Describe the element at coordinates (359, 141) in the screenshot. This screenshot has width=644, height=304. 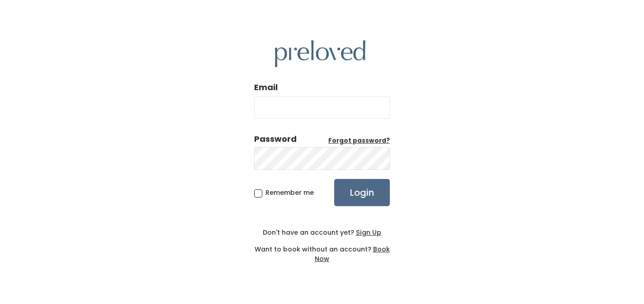
I see `a: Forgot password?` at that location.